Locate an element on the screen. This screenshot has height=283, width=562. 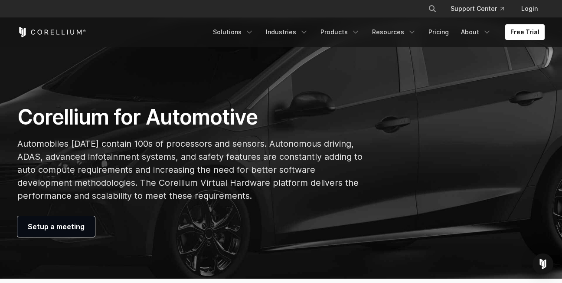
h1: Corellium for Automotive is located at coordinates (190, 117).